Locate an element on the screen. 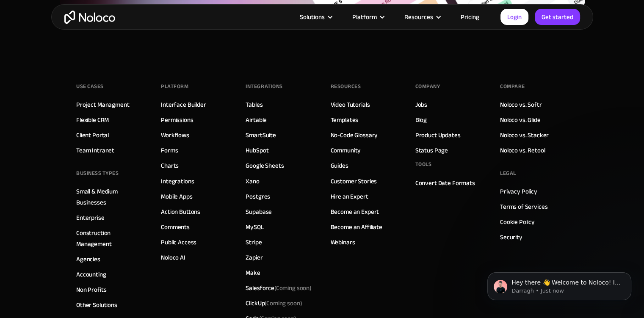 The width and height of the screenshot is (644, 318). a: Security is located at coordinates (511, 237).